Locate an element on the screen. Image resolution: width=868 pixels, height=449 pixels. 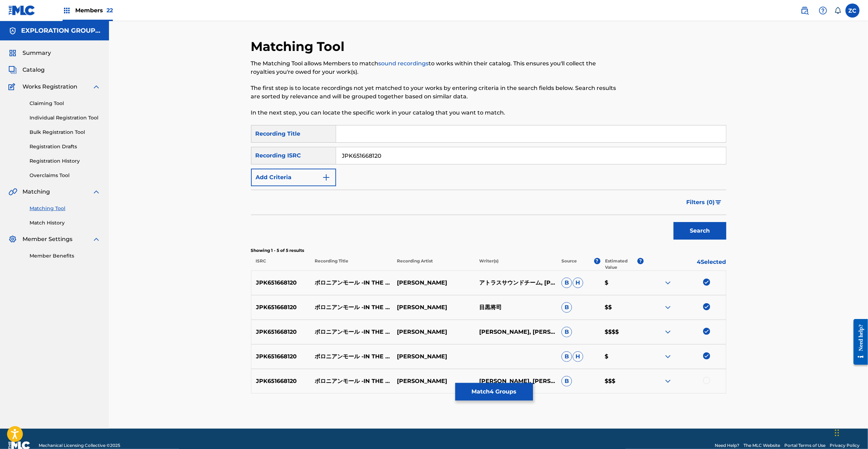
button: Filters (0) is located at coordinates (704, 203).